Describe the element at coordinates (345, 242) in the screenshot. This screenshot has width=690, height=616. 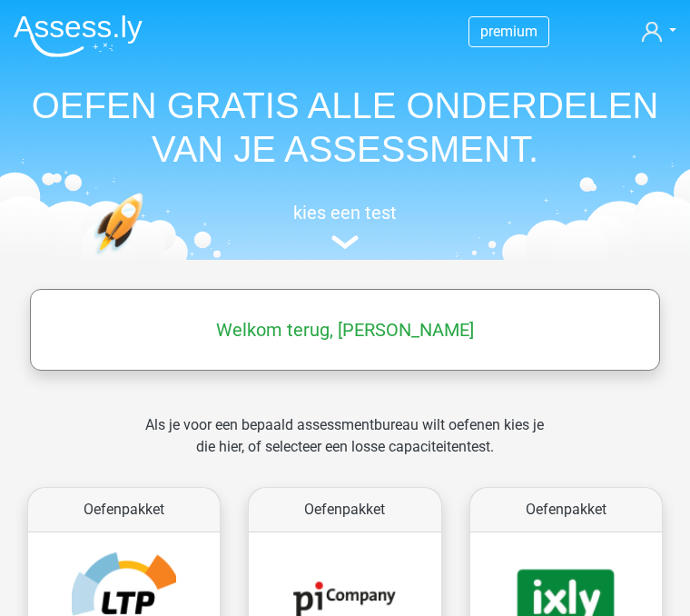
I see `img: assessment` at that location.